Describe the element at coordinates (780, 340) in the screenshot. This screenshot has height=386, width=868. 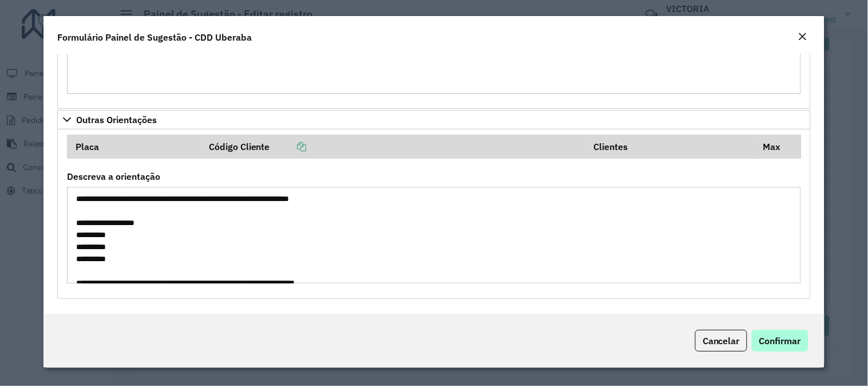
I see `button: Confirmar` at that location.